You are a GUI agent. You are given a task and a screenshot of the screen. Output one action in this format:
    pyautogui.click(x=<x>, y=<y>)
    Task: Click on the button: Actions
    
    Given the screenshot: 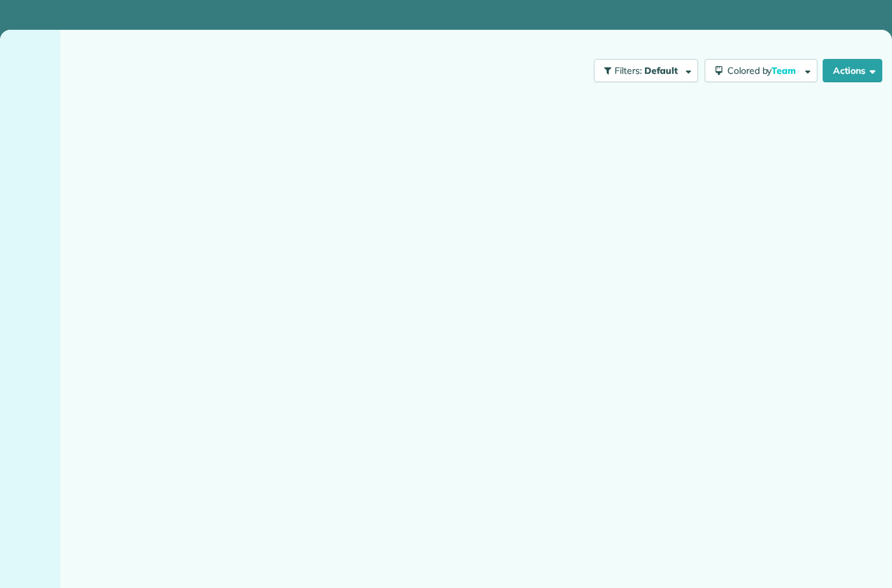 What is the action you would take?
    pyautogui.click(x=853, y=71)
    